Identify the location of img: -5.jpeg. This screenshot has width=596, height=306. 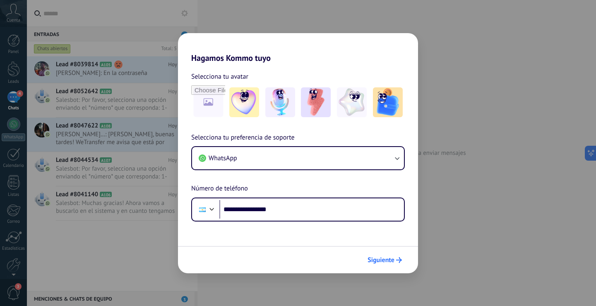
(388, 102).